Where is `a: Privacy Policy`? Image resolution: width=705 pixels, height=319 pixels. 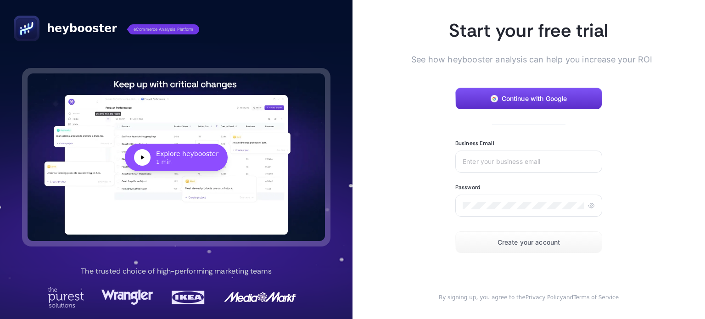 a: Privacy Policy is located at coordinates (545, 298).